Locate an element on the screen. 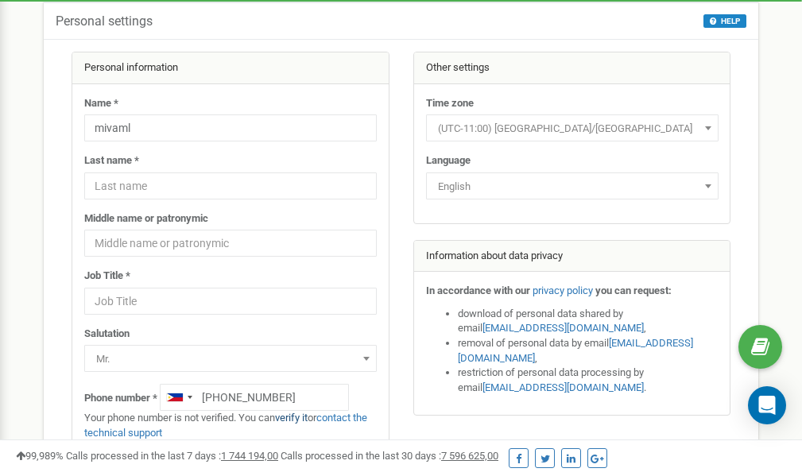  label: Time zone is located at coordinates (450, 103).